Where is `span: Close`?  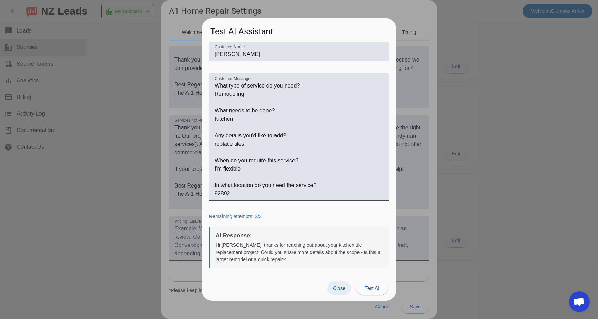
span: Close is located at coordinates (339, 288).